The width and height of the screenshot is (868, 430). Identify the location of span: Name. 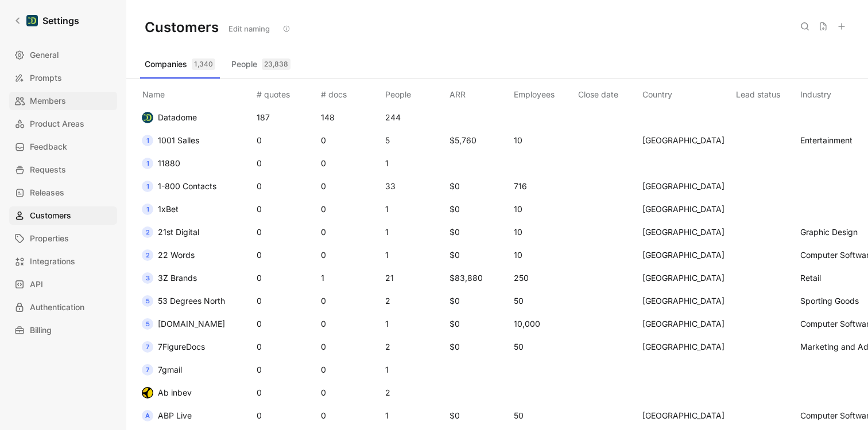
(153, 94).